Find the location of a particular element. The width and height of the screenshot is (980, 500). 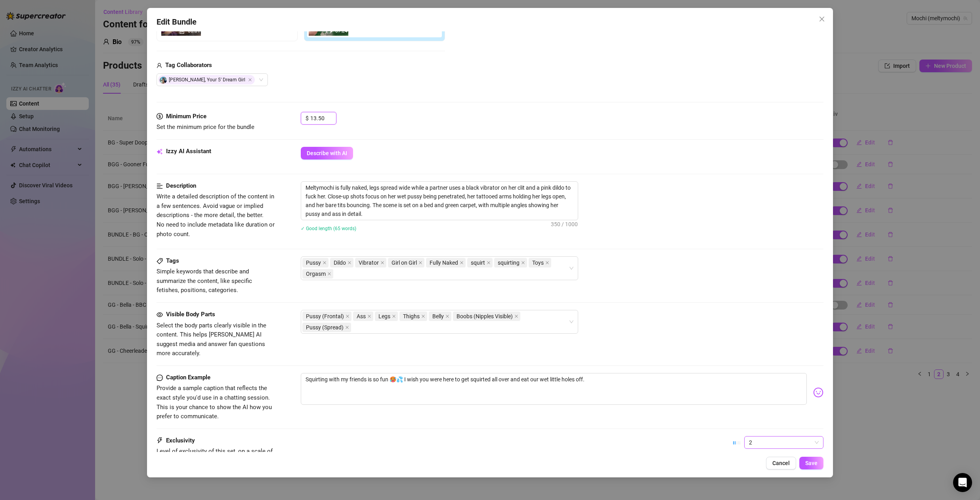

span: 2 is located at coordinates (784, 442).